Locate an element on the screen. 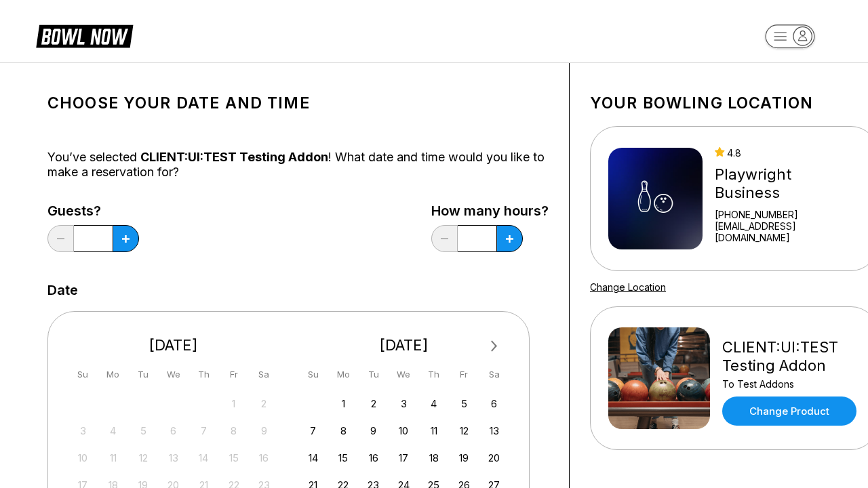 The image size is (868, 488). div: Choose Monday, September 8th, 2025 is located at coordinates (343, 430).